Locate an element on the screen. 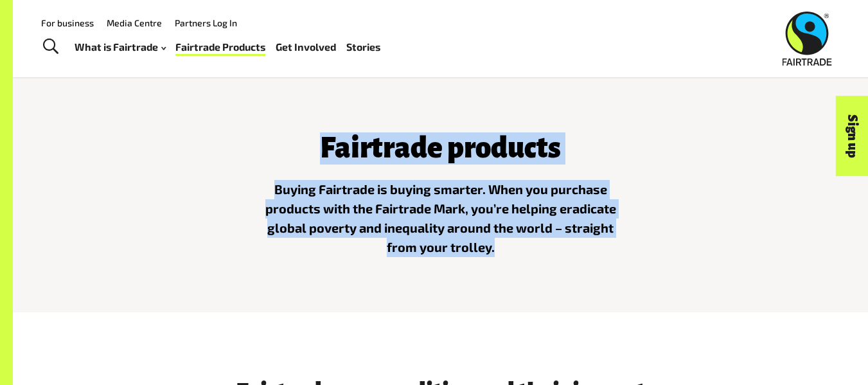  a: For business is located at coordinates (67, 23).